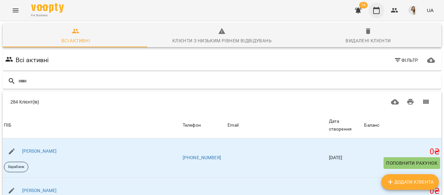 The image size is (444, 195). What do you see at coordinates (410, 182) in the screenshot?
I see `span: Додати клієнта` at bounding box center [410, 182].